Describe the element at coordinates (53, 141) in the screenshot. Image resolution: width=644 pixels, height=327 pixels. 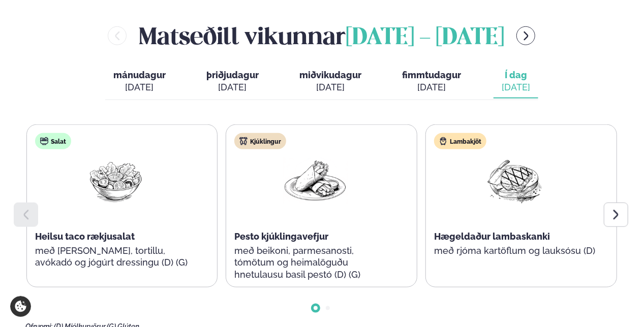
I see `div: Salat` at that location.